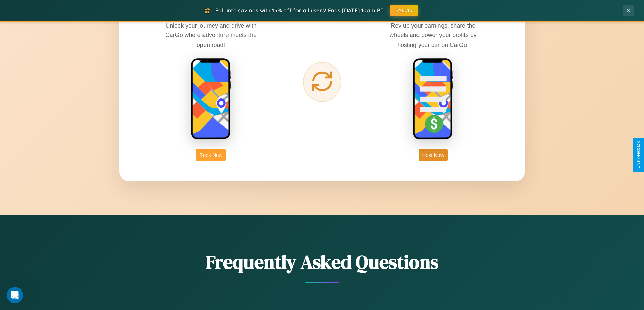 The height and width of the screenshot is (310, 644). I want to click on p: Unlock your journey and drive with CarGo where adventure meets the open road!, so click(211, 35).